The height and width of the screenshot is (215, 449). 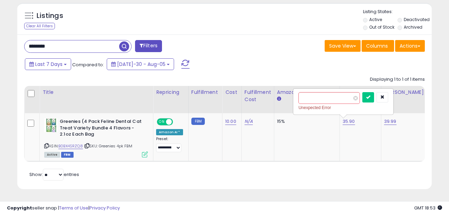 I want to click on div: Preset:, so click(x=170, y=144).